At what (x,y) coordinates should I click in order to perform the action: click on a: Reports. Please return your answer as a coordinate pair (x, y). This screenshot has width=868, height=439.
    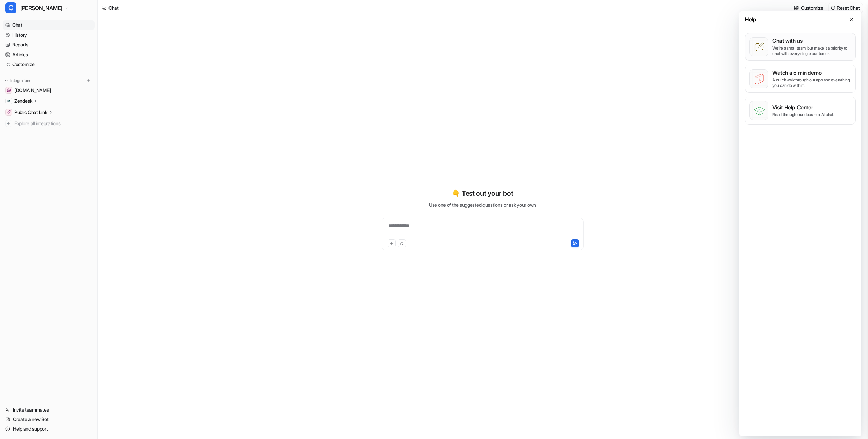
    Looking at the image, I should click on (49, 45).